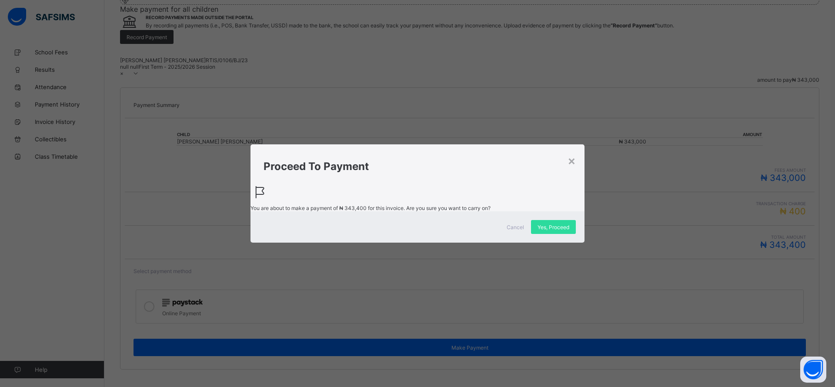 This screenshot has height=387, width=835. What do you see at coordinates (418, 208) in the screenshot?
I see `span: You are about to make a payment of for this invoice. Are you sure you want to carry on?` at bounding box center [418, 208].